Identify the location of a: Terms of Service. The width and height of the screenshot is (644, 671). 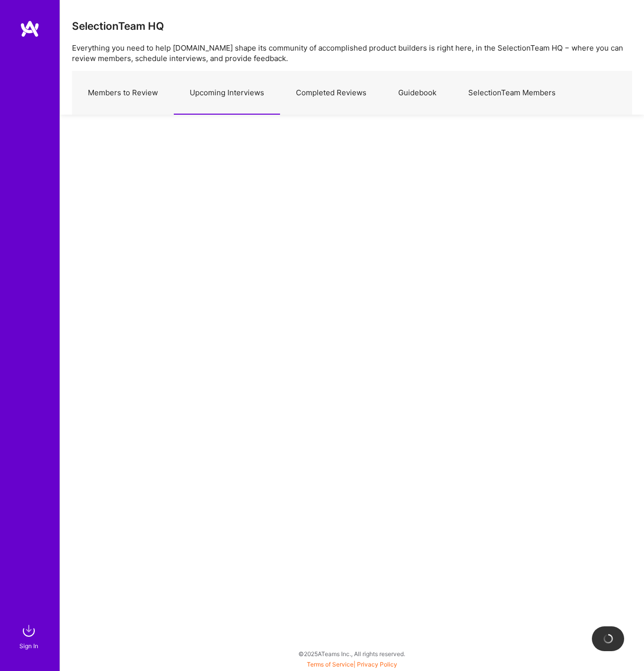
(330, 664).